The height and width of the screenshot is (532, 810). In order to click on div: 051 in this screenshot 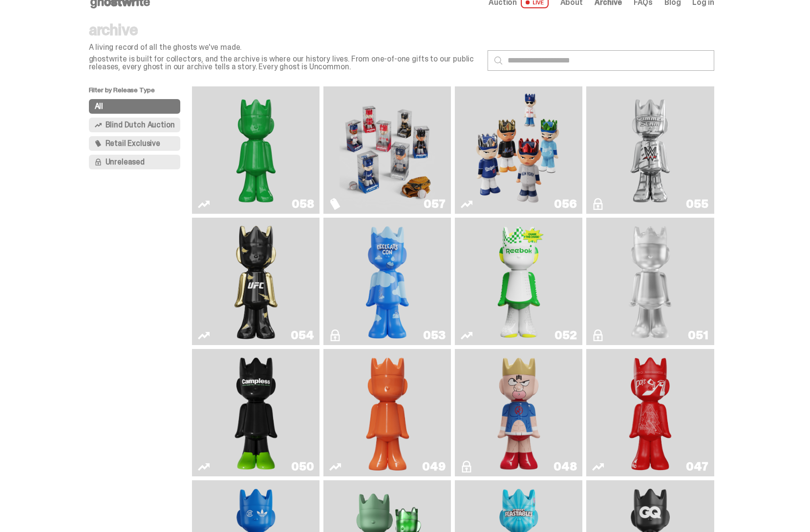, I will do `click(698, 336)`.